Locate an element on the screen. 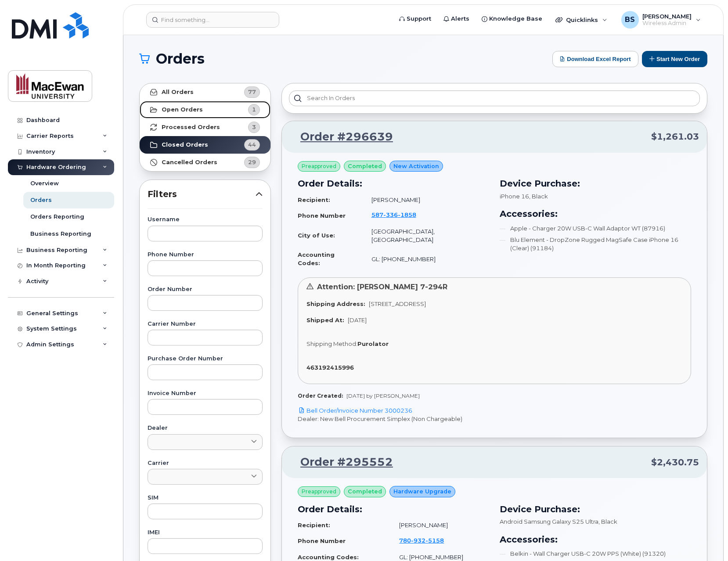 Image resolution: width=728 pixels, height=561 pixels. a: Closed Orders44 is located at coordinates (205, 145).